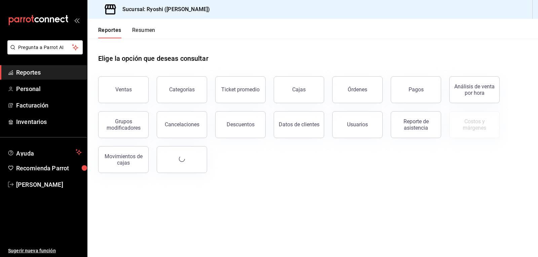 The image size is (538, 257). I want to click on button: Reporte de asistencia, so click(416, 125).